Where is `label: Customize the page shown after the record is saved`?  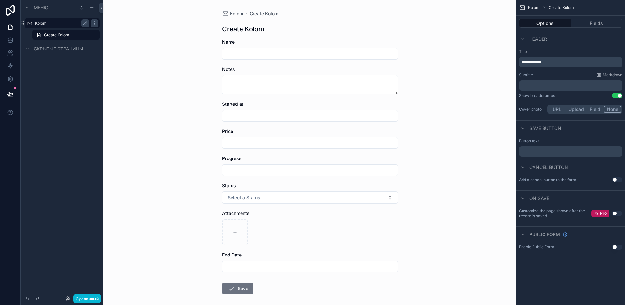 label: Customize the page shown after the record is saved is located at coordinates (555, 213).